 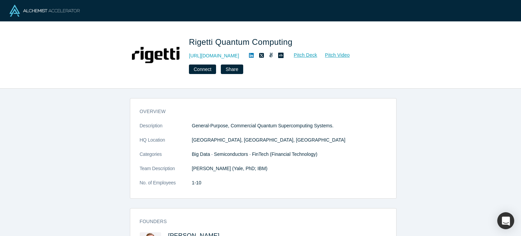 What do you see at coordinates (258, 221) in the screenshot?
I see `h3: Founders` at bounding box center [258, 221].